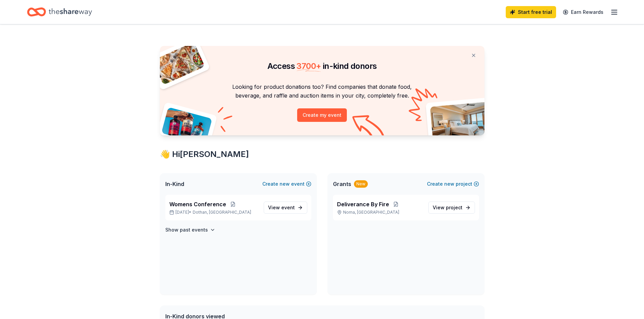 The height and width of the screenshot is (319, 644). Describe the element at coordinates (288, 207) in the screenshot. I see `span: event` at that location.